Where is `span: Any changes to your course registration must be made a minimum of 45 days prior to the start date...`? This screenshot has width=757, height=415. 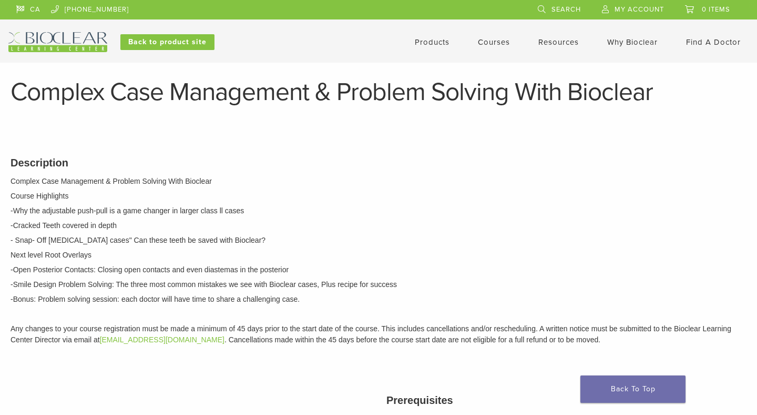 span: Any changes to your course registration must be made a minimum of 45 days prior to the start date... is located at coordinates (371, 333).